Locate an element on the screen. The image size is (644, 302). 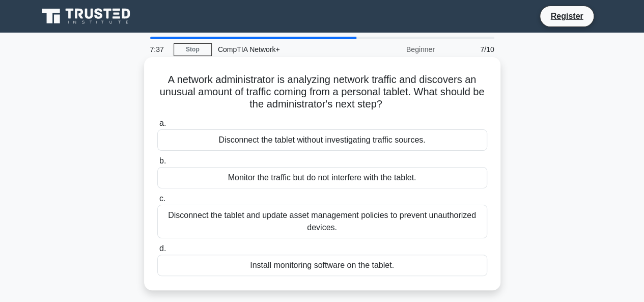
div: 7/10 is located at coordinates (470, 49).